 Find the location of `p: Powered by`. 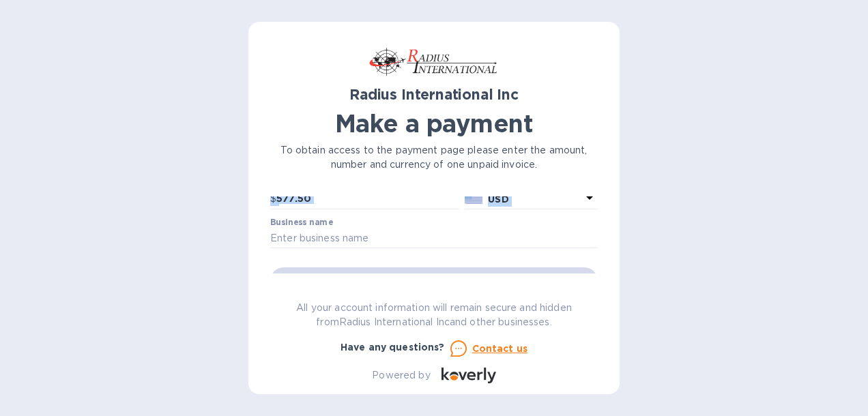

p: Powered by is located at coordinates (401, 375).